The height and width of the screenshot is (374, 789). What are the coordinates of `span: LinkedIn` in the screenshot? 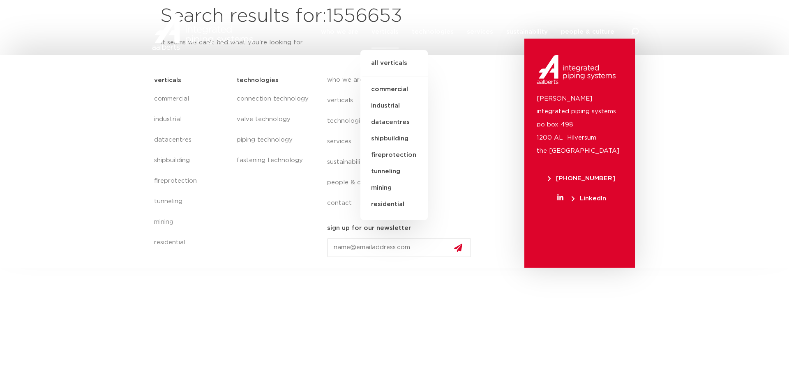 It's located at (589, 198).